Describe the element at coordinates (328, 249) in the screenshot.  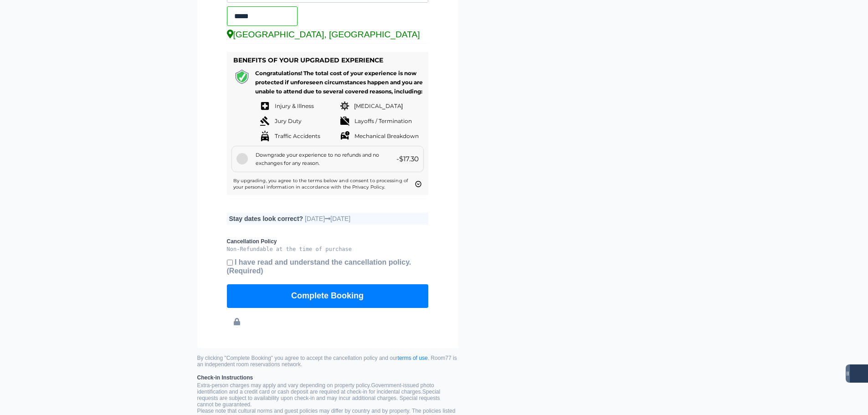
I see `pre: Non-Refundable at the time of purchase` at that location.